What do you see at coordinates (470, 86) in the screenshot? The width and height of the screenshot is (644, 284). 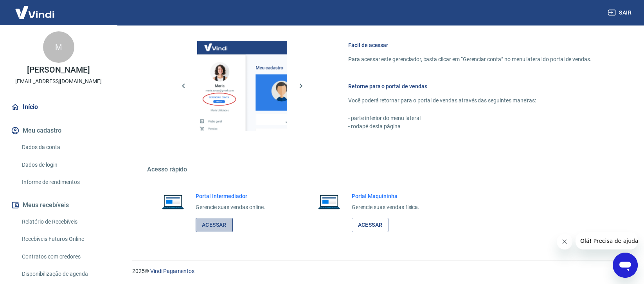 I see `h6: Retorne para o portal de vendas` at bounding box center [470, 86].